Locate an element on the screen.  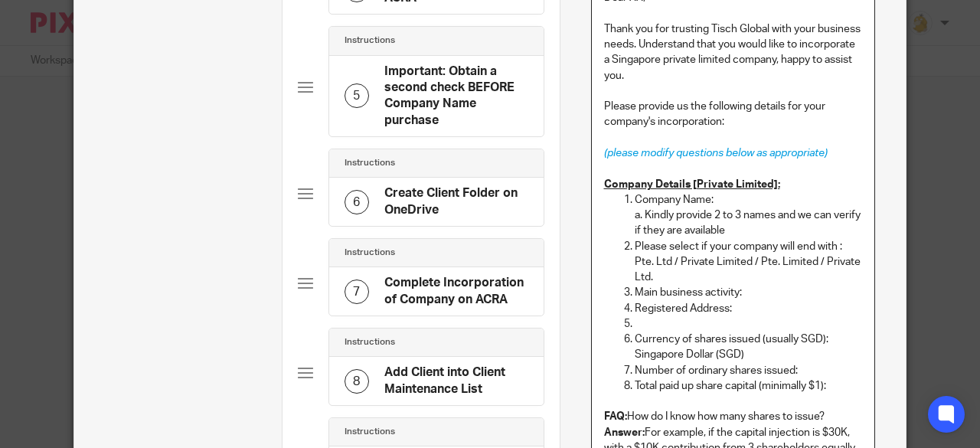
h4: Add Client into Client Maintenance List is located at coordinates (457, 380).